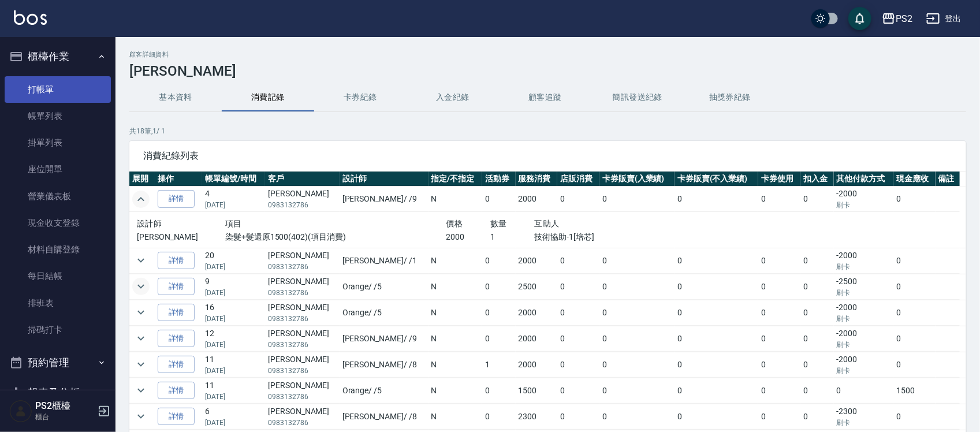 This screenshot has width=980, height=432. Describe the element at coordinates (536, 286) in the screenshot. I see `td: 2500` at that location.